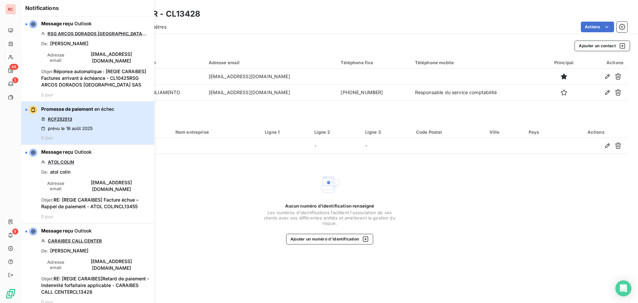 This screenshot has width=638, height=303. What do you see at coordinates (329, 218) in the screenshot?
I see `span: Les numéros d'identifications facilitent l'association de vos clients avec vos différentes entité...` at bounding box center [329, 218].